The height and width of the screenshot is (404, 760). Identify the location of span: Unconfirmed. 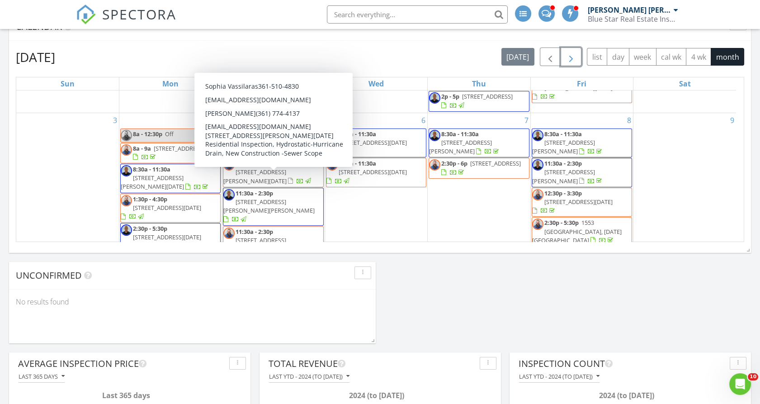
(49, 275).